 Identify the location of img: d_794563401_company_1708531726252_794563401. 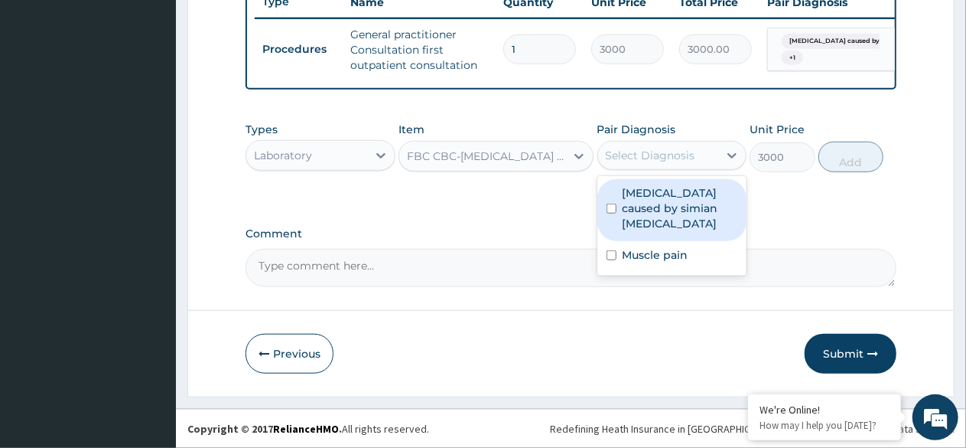
(45, 96).